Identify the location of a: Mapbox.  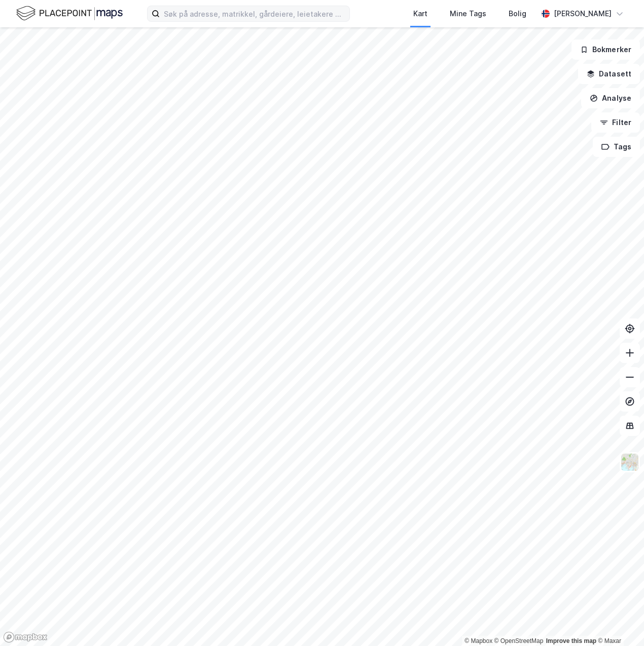
(478, 641).